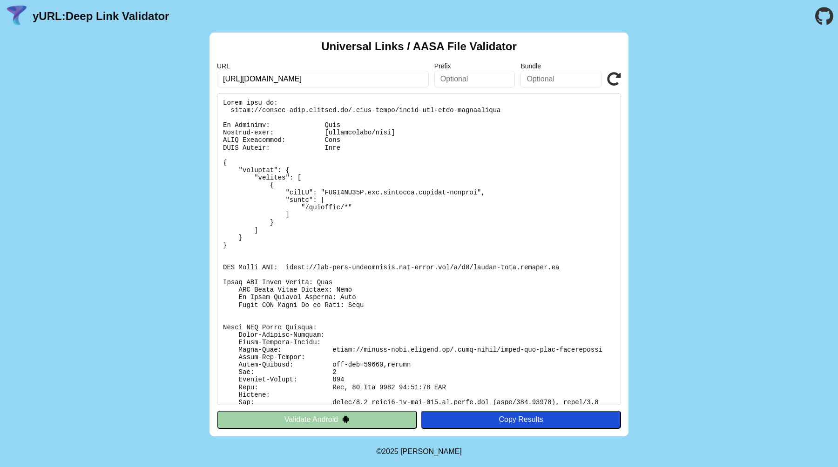 Image resolution: width=838 pixels, height=467 pixels. What do you see at coordinates (345, 420) in the screenshot?
I see `img: droidIcon.svg` at bounding box center [345, 420].